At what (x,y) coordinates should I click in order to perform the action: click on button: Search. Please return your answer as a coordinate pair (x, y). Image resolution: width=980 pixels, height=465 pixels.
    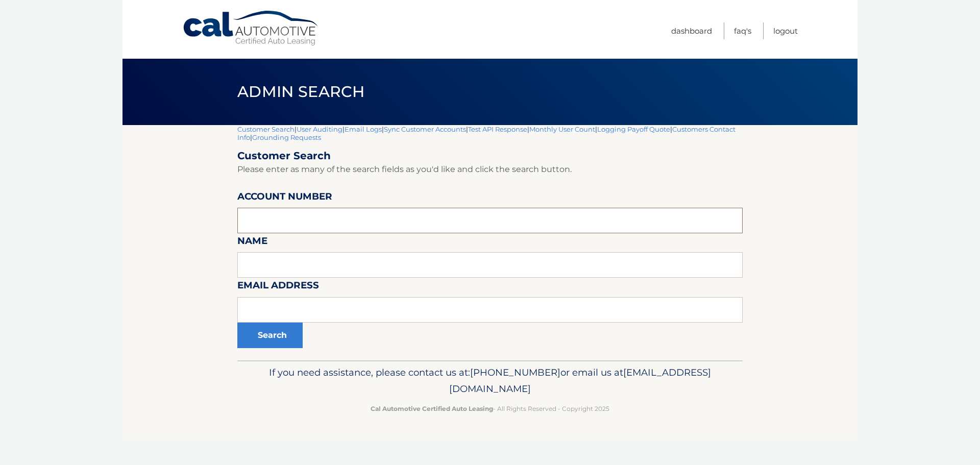
    Looking at the image, I should click on (270, 335).